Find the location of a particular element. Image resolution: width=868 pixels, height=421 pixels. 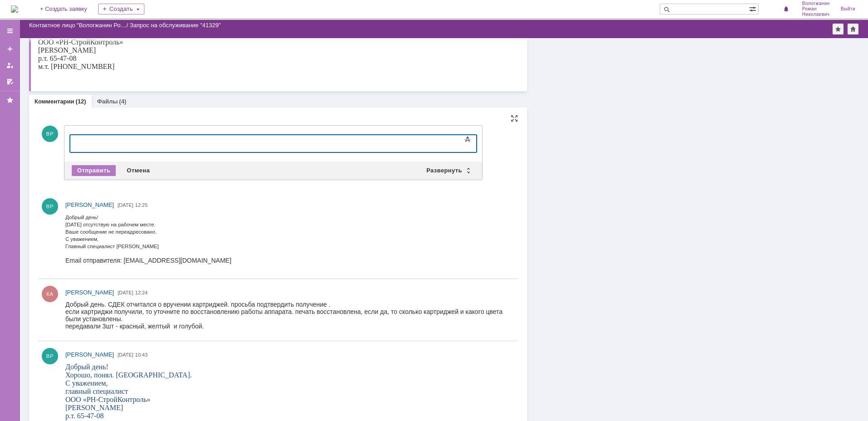

a: Комментарии is located at coordinates (54, 101).